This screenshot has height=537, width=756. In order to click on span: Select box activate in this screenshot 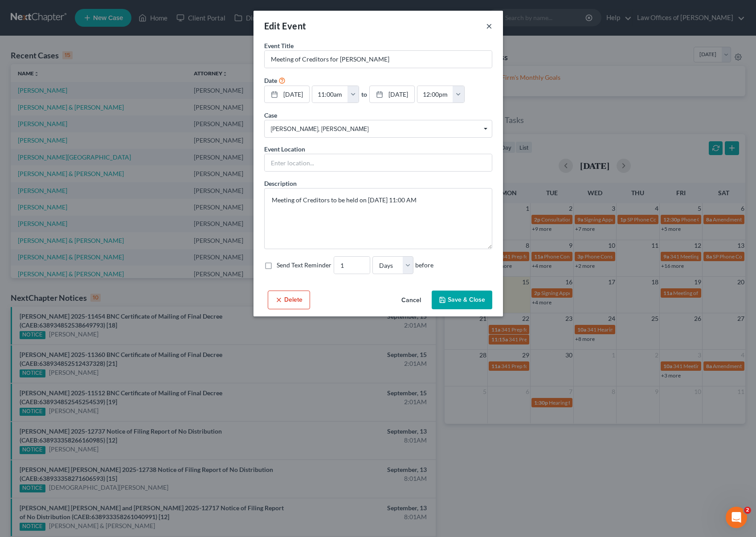, I will do `click(378, 128)`.